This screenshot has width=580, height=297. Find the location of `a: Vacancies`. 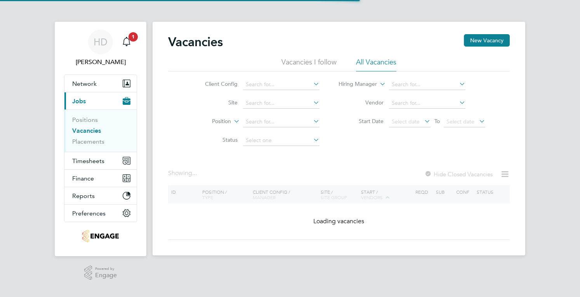

a: Vacancies is located at coordinates (87, 131).